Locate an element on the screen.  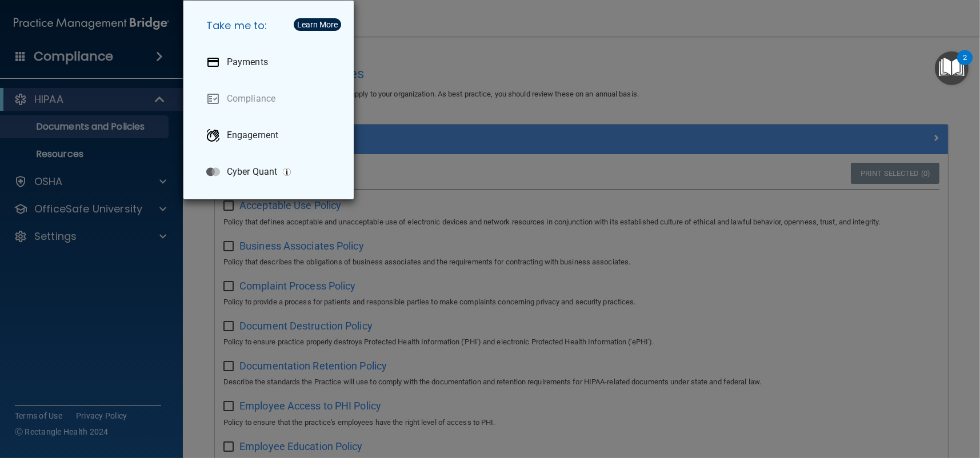
button: Learn More is located at coordinates (317, 25).